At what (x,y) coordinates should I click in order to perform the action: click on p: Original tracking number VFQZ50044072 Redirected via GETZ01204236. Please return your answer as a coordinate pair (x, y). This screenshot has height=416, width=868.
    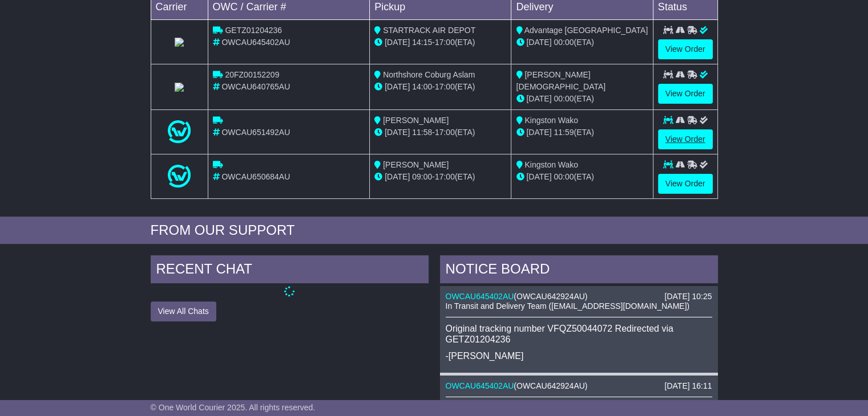
    Looking at the image, I should click on (578, 334).